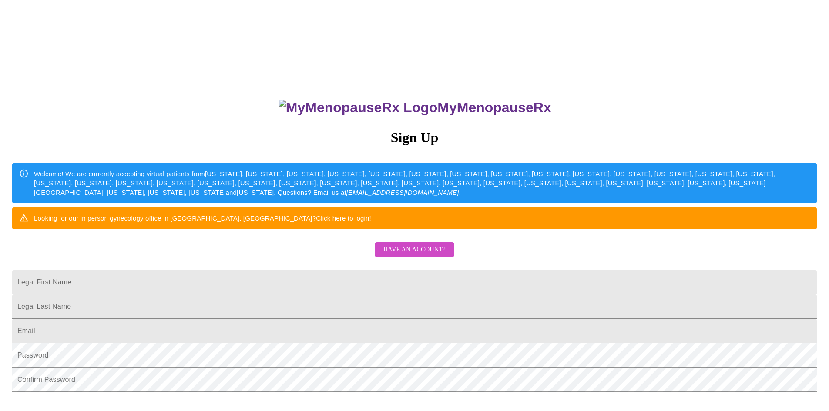 The width and height of the screenshot is (829, 411). Describe the element at coordinates (415, 107) in the screenshot. I see `h3: MyMenopauseRx` at that location.